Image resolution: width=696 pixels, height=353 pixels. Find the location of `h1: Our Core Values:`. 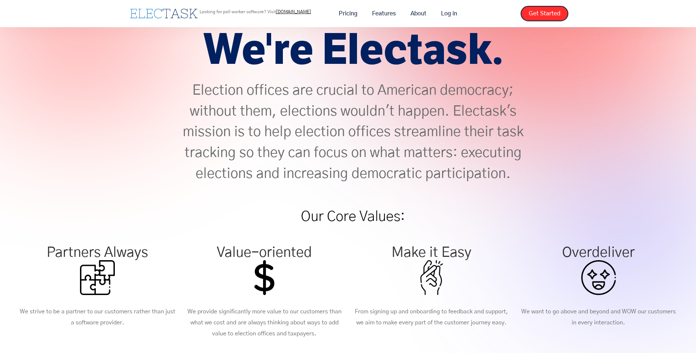

h1: Our Core Values: is located at coordinates (353, 217).